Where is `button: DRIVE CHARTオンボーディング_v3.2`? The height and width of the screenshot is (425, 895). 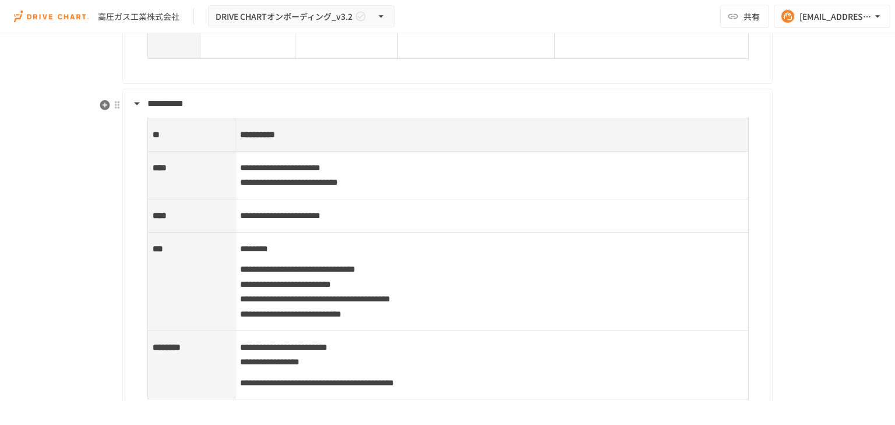 button: DRIVE CHARTオンボーディング_v3.2 is located at coordinates (301, 16).